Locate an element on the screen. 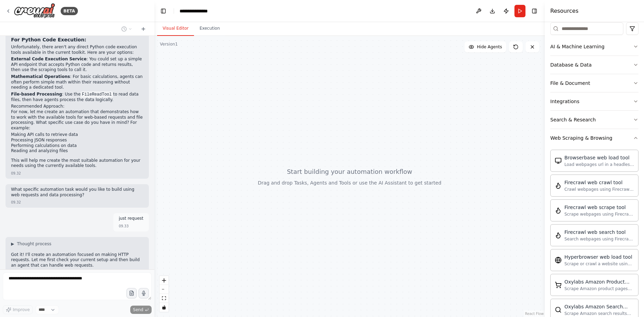  p: What specific automation task would you like to build using web requests and data processing? is located at coordinates (77, 192).